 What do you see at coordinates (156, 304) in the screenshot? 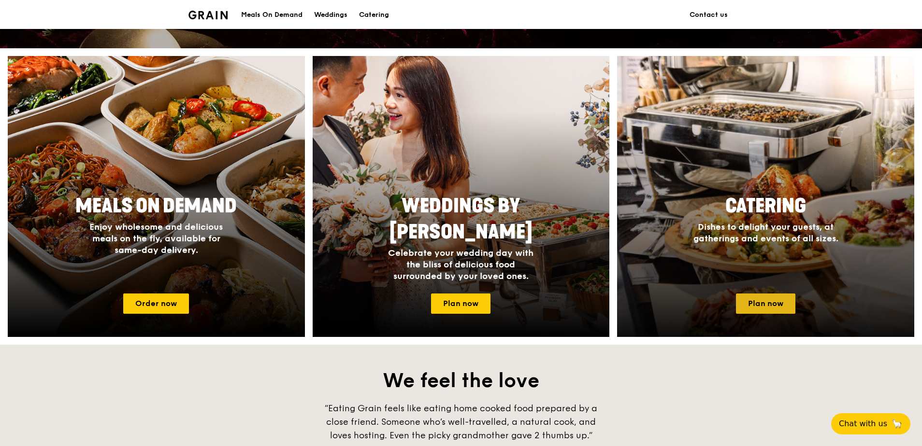
I see `a: Order now` at bounding box center [156, 304].